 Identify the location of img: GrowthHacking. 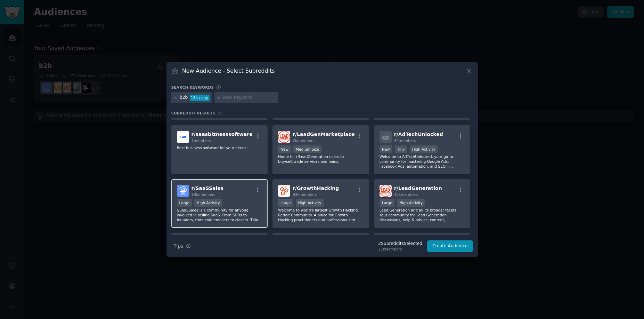
(284, 191).